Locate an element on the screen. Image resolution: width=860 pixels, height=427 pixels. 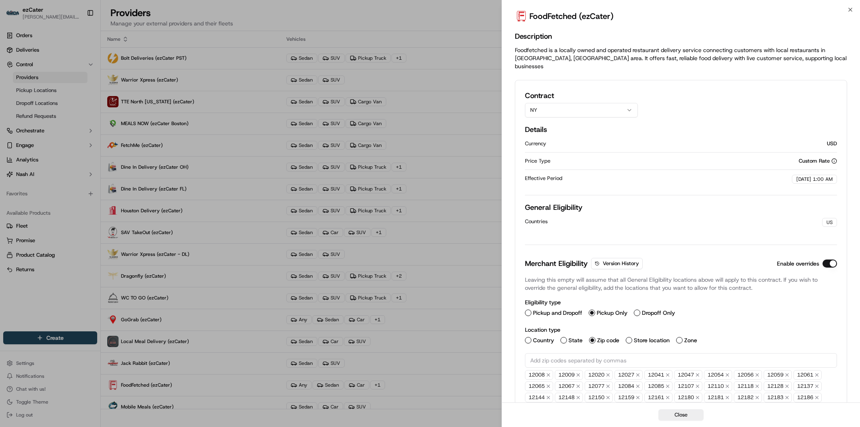
span: 12144 is located at coordinates (539, 397).